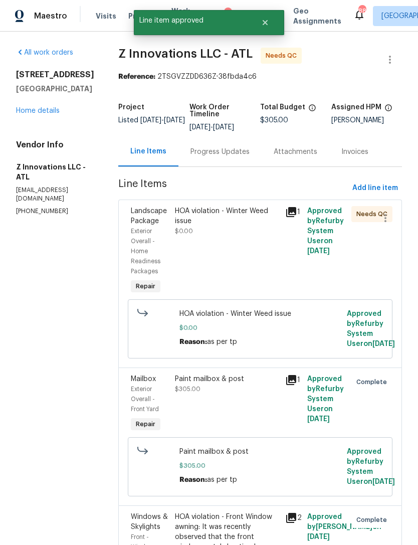 The image size is (418, 545). Describe the element at coordinates (293, 518) in the screenshot. I see `div: 2` at that location.